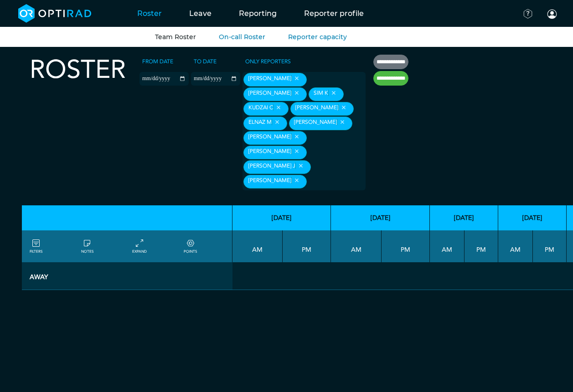  What do you see at coordinates (205, 62) in the screenshot?
I see `label: To date` at bounding box center [205, 62].